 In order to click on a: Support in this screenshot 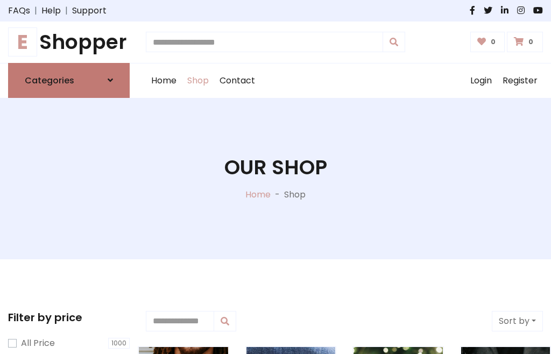, I will do `click(89, 11)`.